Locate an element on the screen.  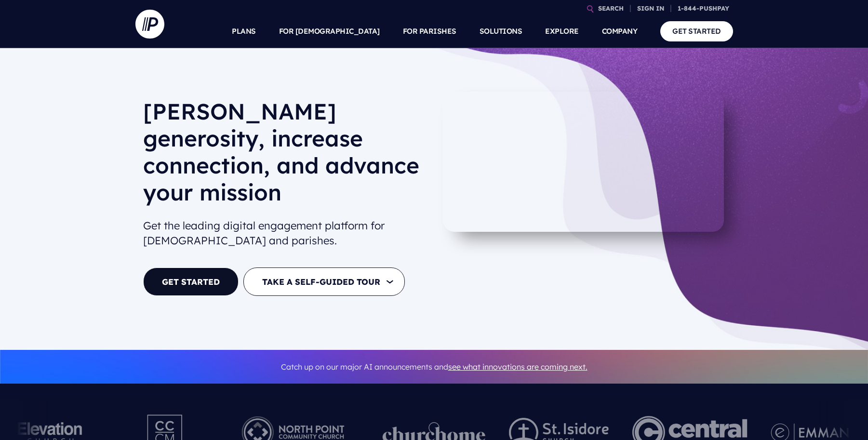
button: TAKE A SELF-GUIDED TOUR is located at coordinates (324, 282).